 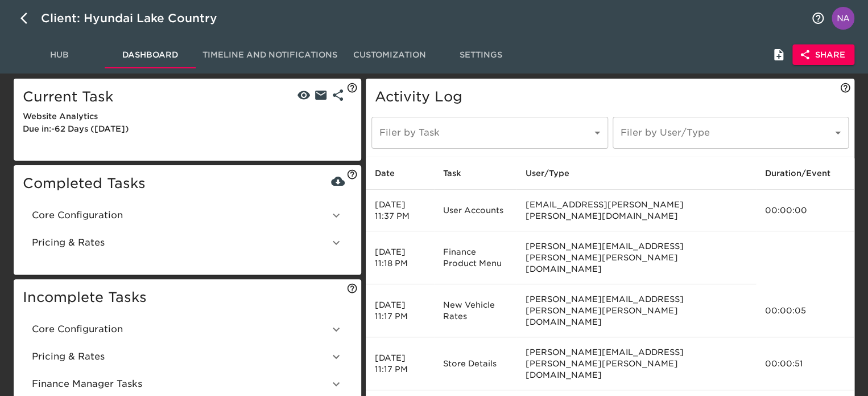 I want to click on span: Date, so click(x=392, y=173).